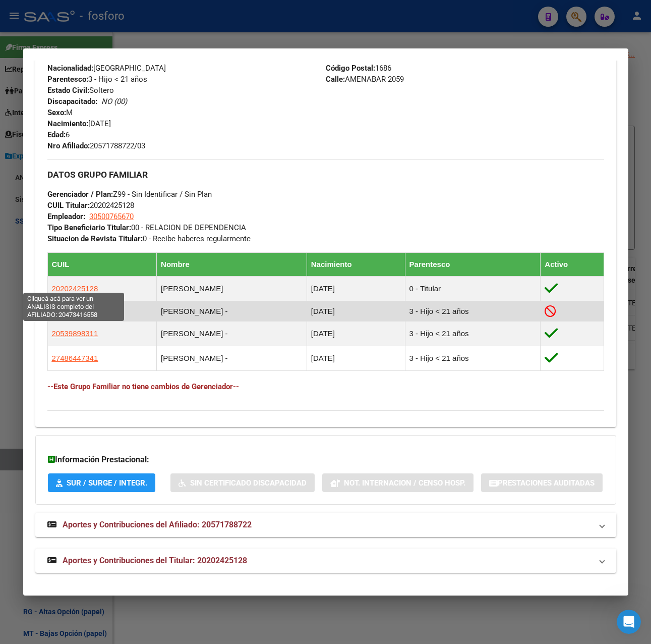 The height and width of the screenshot is (644, 651). I want to click on h4: --Este Grupo Familiar no tiene cambios de Gerenciador--, so click(326, 387).